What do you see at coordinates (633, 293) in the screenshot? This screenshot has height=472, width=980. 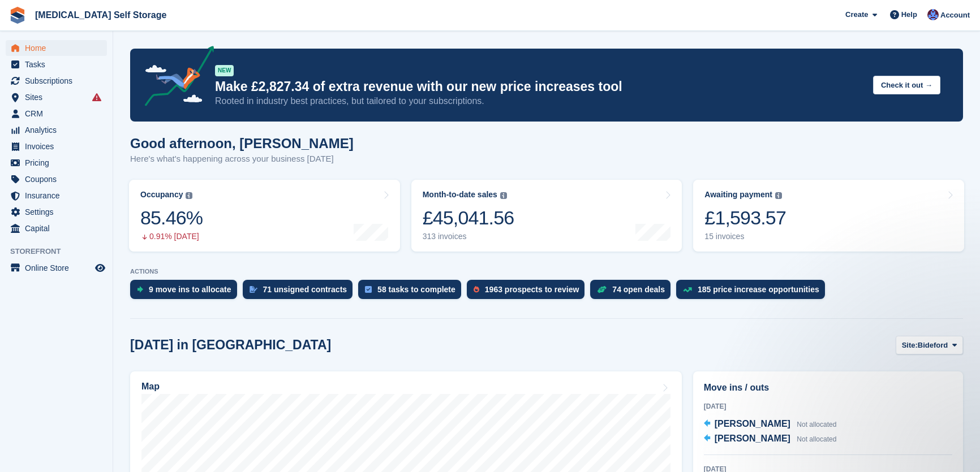 I see `a: 74 open deals` at bounding box center [633, 293].